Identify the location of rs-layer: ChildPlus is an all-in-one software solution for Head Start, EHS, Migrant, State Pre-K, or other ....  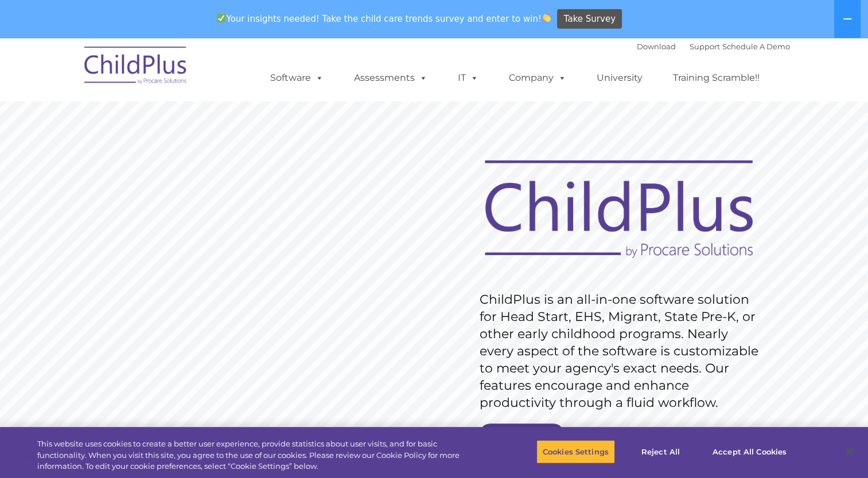
(622, 352).